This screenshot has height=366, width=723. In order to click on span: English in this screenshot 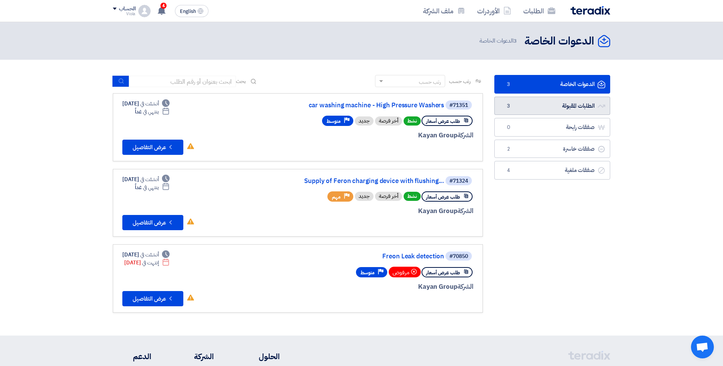, I will do `click(188, 11)`.